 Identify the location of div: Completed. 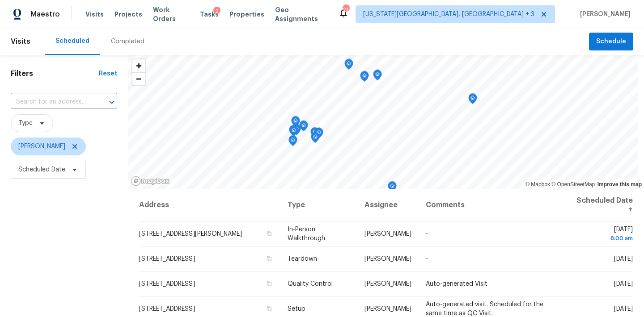
(128, 42).